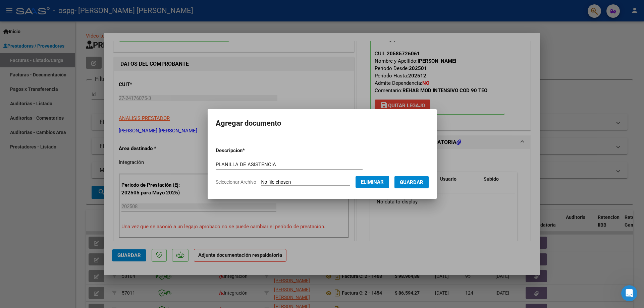  I want to click on button: Guardar, so click(411, 182).